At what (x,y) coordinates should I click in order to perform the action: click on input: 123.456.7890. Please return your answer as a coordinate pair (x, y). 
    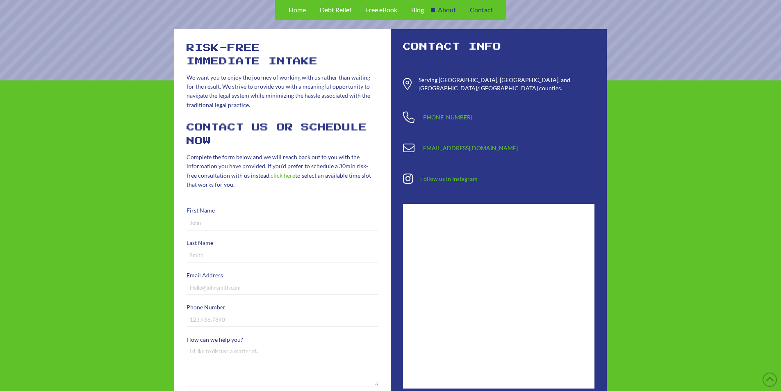
    Looking at the image, I should click on (282, 320).